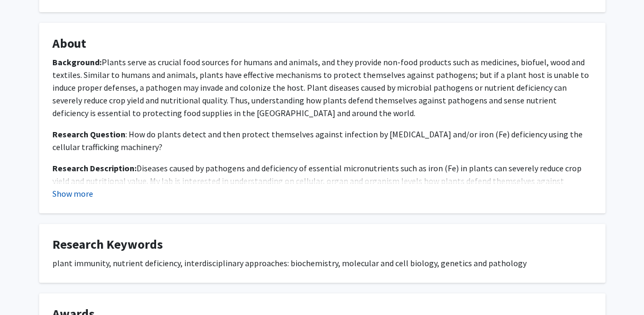 Image resolution: width=644 pixels, height=315 pixels. Describe the element at coordinates (89, 134) in the screenshot. I see `strong: Research Question` at that location.